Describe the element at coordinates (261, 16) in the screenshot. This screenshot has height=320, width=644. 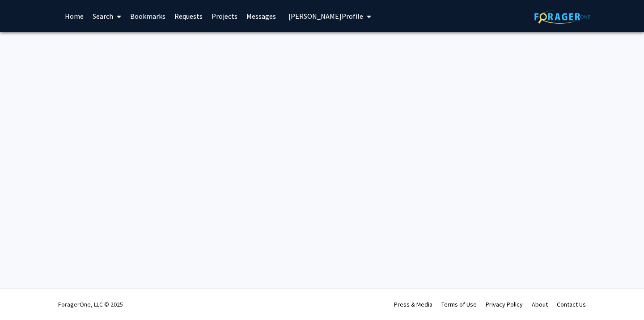
I see `a: Messages` at that location.